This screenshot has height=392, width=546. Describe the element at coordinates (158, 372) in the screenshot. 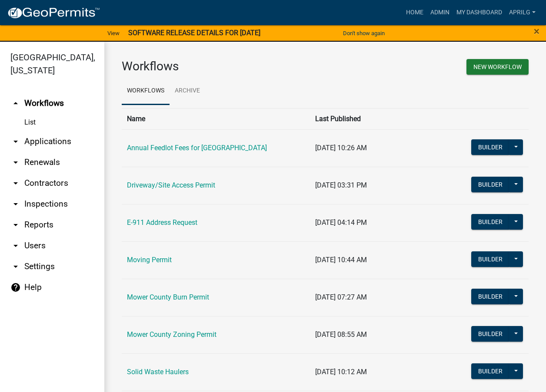

I see `a: Solid Waste Haulers` at that location.